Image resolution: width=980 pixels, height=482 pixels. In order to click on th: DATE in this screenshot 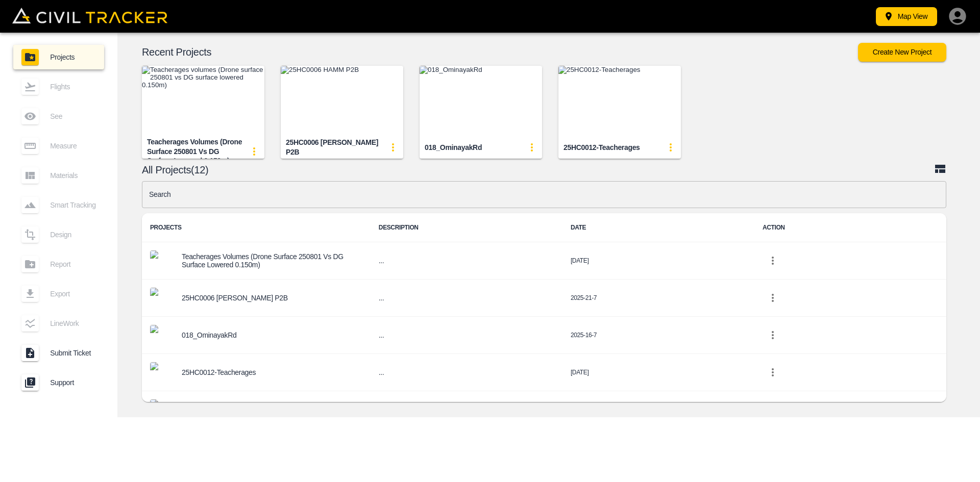, I will do `click(658, 228)`.